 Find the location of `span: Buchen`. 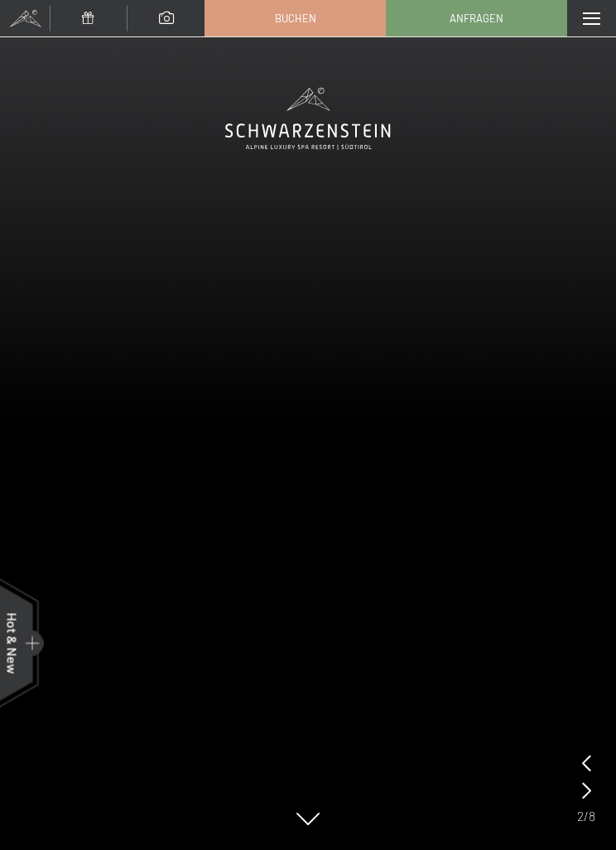

span: Buchen is located at coordinates (296, 19).